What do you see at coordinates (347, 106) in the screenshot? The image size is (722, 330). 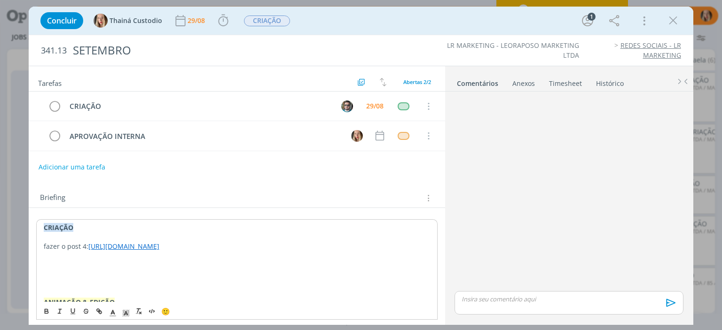 I see `button: R` at bounding box center [347, 106].